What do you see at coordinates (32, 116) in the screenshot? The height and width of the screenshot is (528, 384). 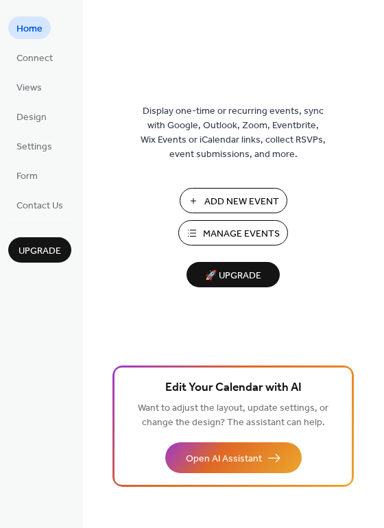 I see `a: Design` at bounding box center [32, 116].